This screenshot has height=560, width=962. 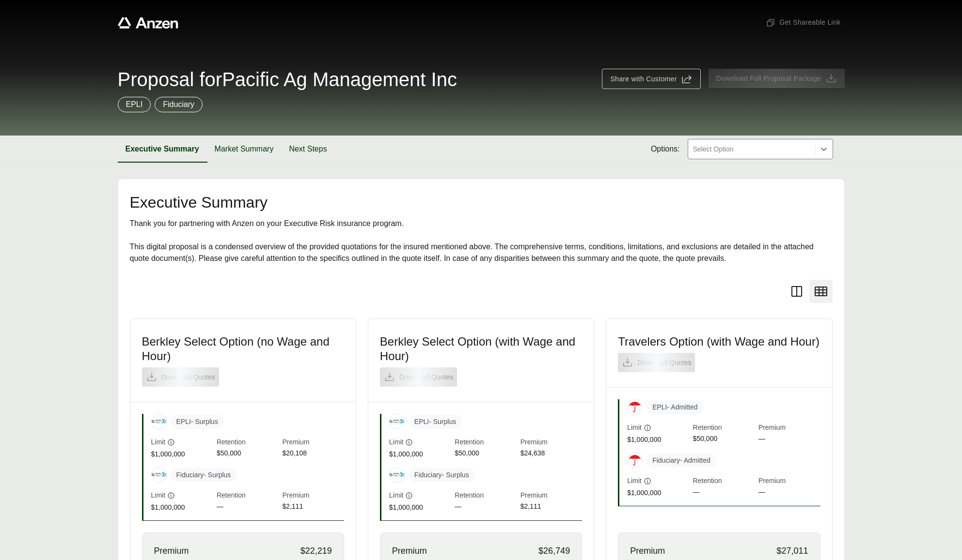 What do you see at coordinates (244, 149) in the screenshot?
I see `button: Market Summary` at bounding box center [244, 149].